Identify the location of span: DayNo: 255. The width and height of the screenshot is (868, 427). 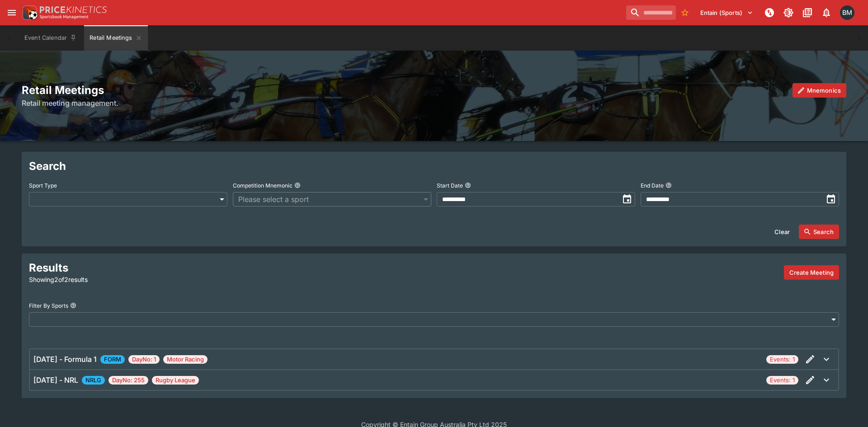
(128, 381).